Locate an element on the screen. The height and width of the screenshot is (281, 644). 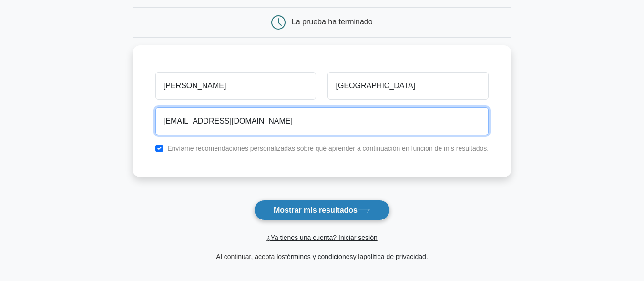
font: ¿Ya tienes una cuenta? Iniciar sesión is located at coordinates (322, 237).